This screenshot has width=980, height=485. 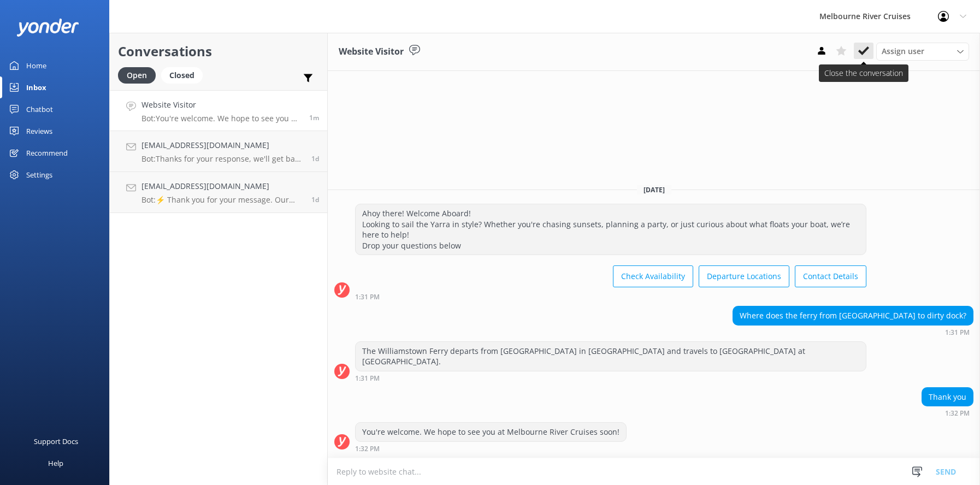 What do you see at coordinates (744, 276) in the screenshot?
I see `button: Departure Locations` at bounding box center [744, 276].